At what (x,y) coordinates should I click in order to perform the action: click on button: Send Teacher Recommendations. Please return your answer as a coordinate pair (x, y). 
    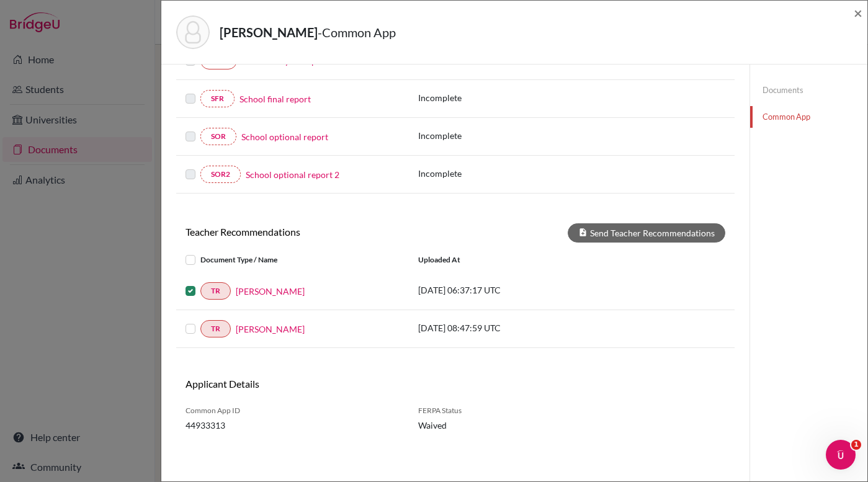
    Looking at the image, I should click on (646, 233).